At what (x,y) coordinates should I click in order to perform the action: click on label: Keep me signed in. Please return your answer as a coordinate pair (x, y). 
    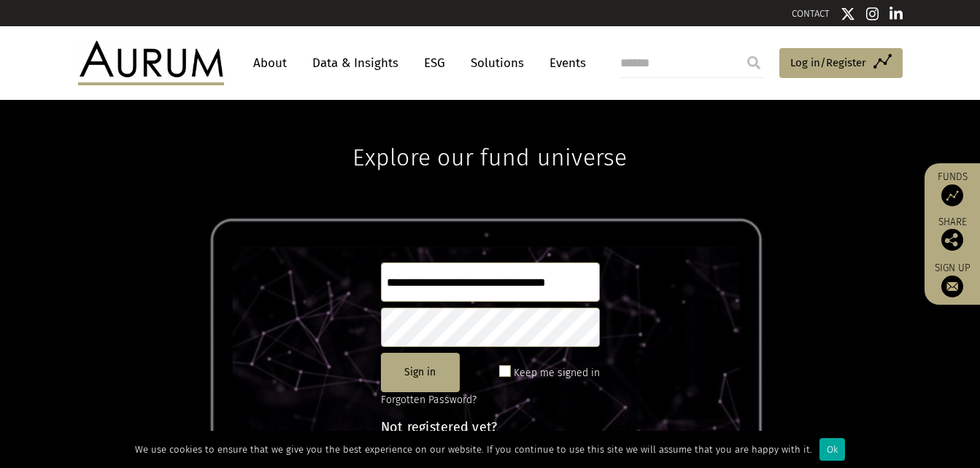
    Looking at the image, I should click on (557, 374).